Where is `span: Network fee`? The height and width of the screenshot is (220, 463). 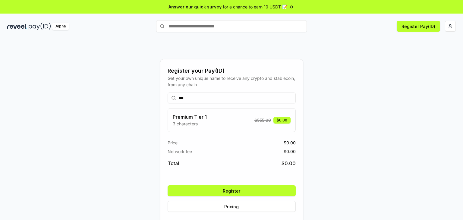 span: Network fee is located at coordinates (180, 151).